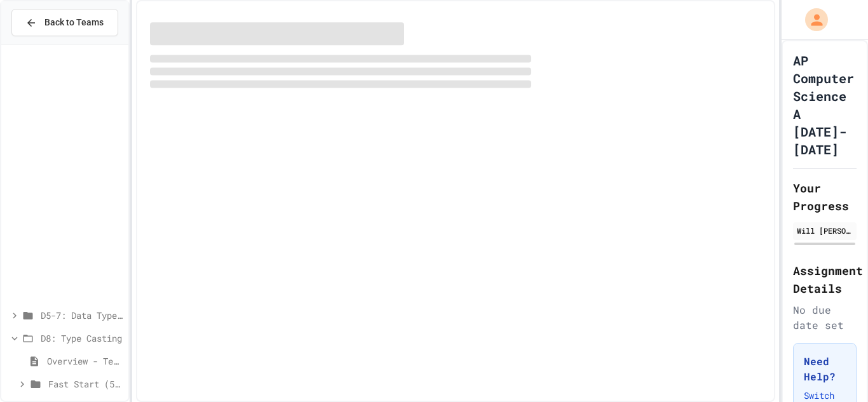  What do you see at coordinates (86, 384) in the screenshot?
I see `span: Fast Start (5 mins)` at bounding box center [86, 384].